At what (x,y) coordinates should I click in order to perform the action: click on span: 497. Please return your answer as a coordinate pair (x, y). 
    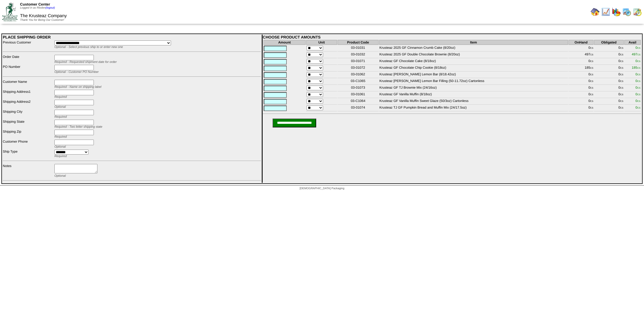
    Looking at the image, I should click on (636, 55).